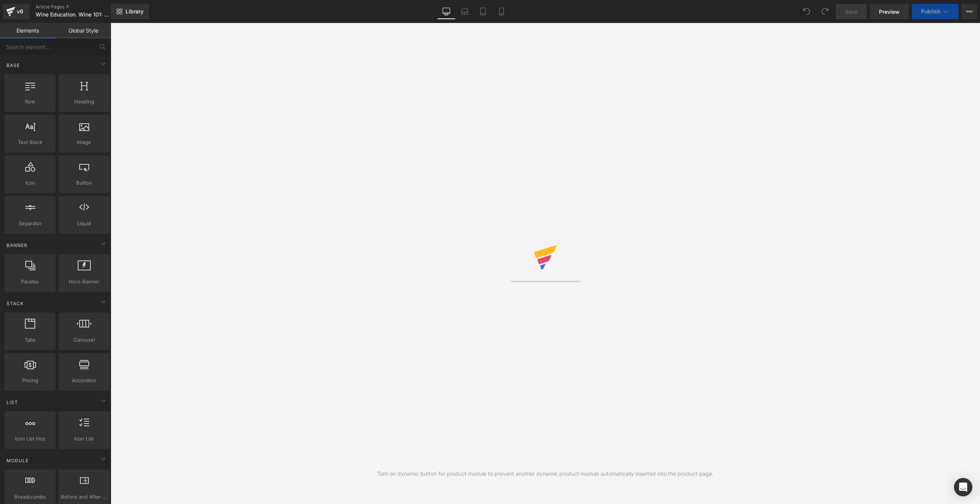  What do you see at coordinates (134, 12) in the screenshot?
I see `span: Library` at bounding box center [134, 12].